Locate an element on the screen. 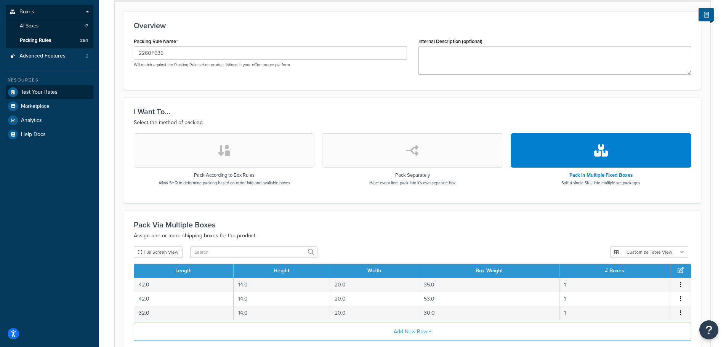  h3: Pack Via Multiple Boxes is located at coordinates (412, 225).